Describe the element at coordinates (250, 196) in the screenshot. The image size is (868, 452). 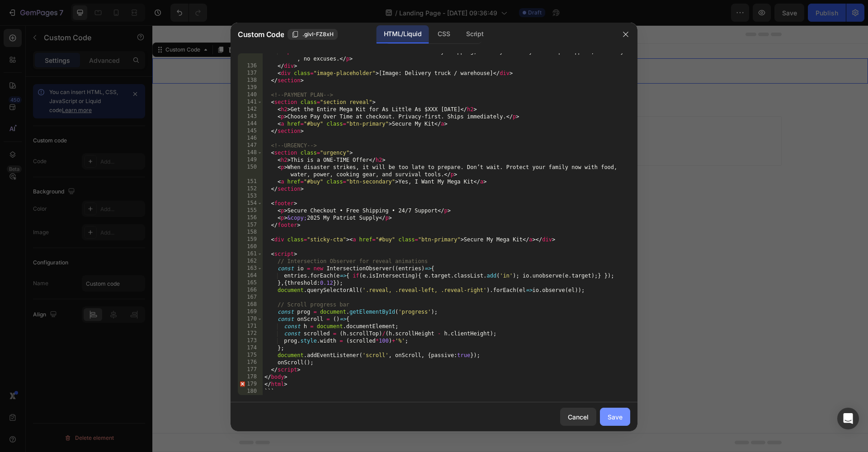
I see `div: 153` at that location.